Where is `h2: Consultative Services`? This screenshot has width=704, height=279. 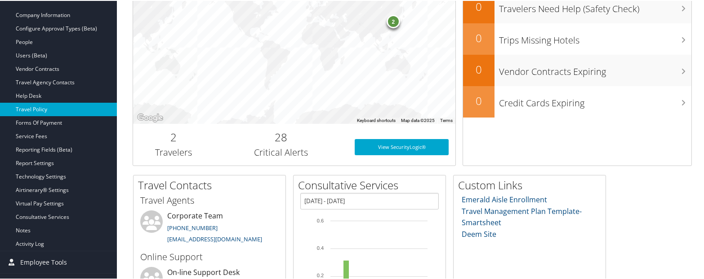 h2: Consultative Services is located at coordinates (372, 185).